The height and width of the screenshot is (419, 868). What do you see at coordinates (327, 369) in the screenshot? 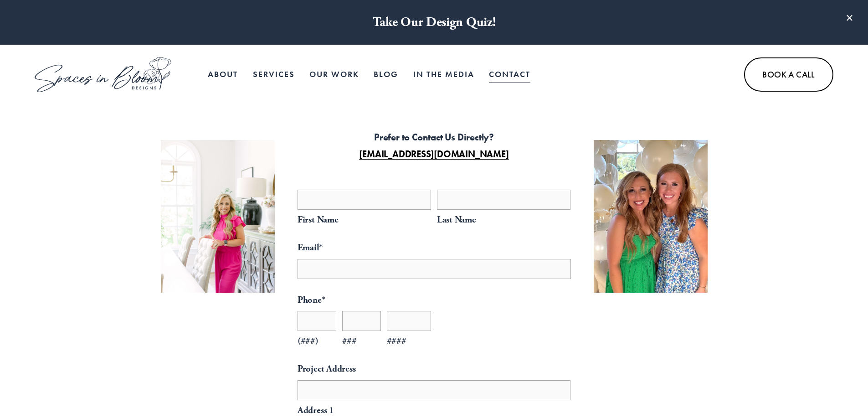
I see `legend: Project Address` at bounding box center [327, 369].